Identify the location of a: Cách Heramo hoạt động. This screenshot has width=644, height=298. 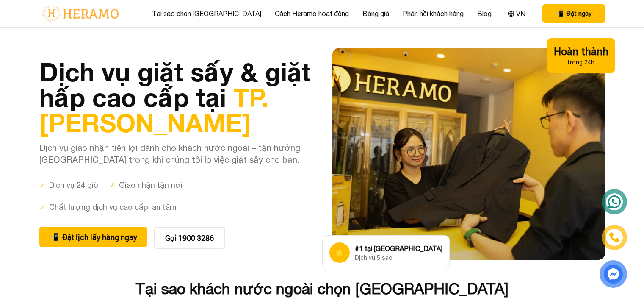
(312, 13).